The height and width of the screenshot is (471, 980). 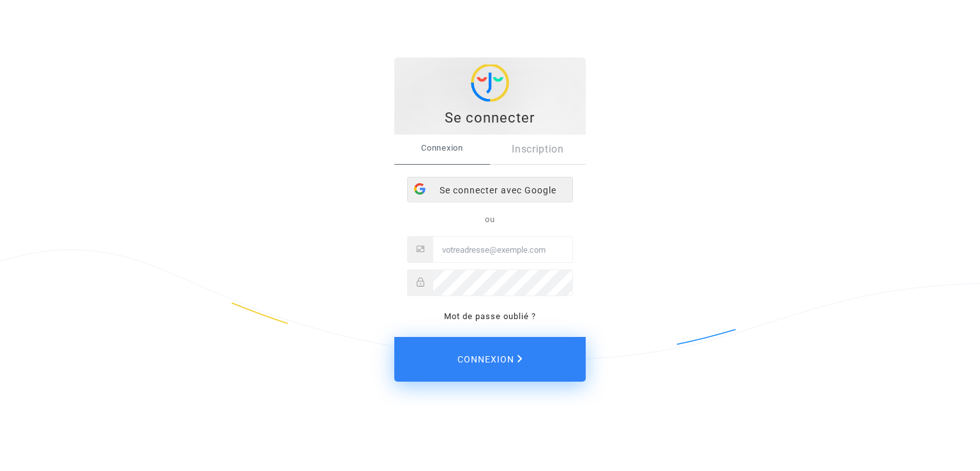 I want to click on input: Password, so click(x=503, y=283).